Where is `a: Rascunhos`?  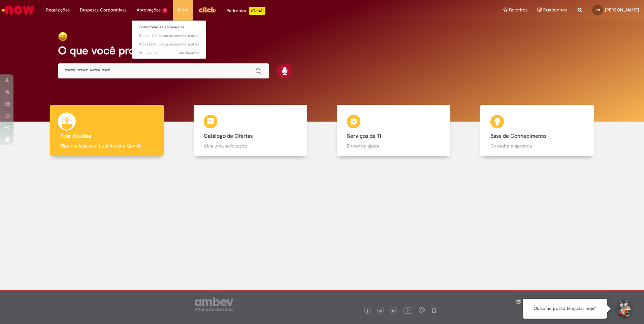 a: Rascunhos is located at coordinates (553, 10).